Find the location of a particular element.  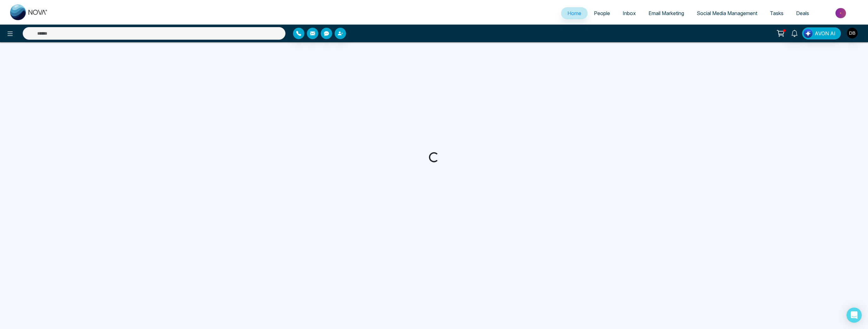

span: People is located at coordinates (602, 13).